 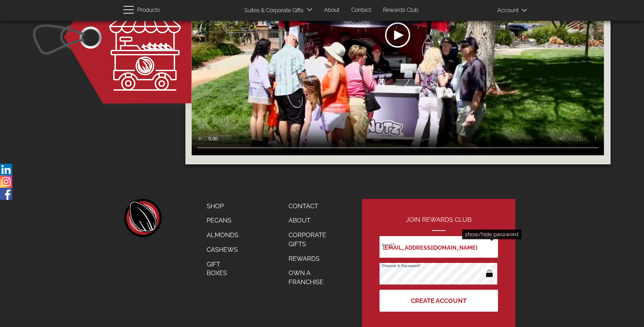 What do you see at coordinates (438, 247) in the screenshot?
I see `input: Email` at bounding box center [438, 247].